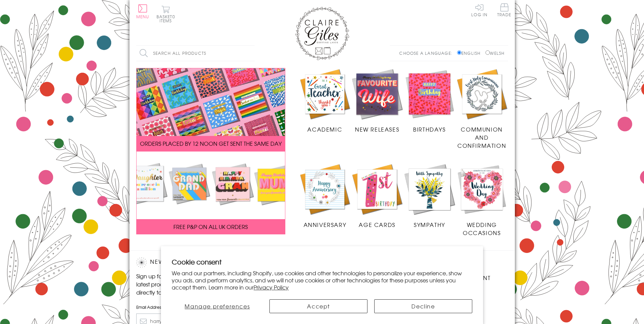  Describe the element at coordinates (377, 129) in the screenshot. I see `span: New Releases` at that location.